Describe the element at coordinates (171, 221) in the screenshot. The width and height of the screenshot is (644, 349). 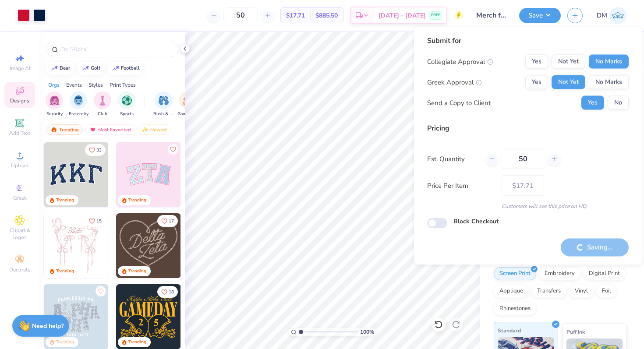
I see `span: 17` at that location.